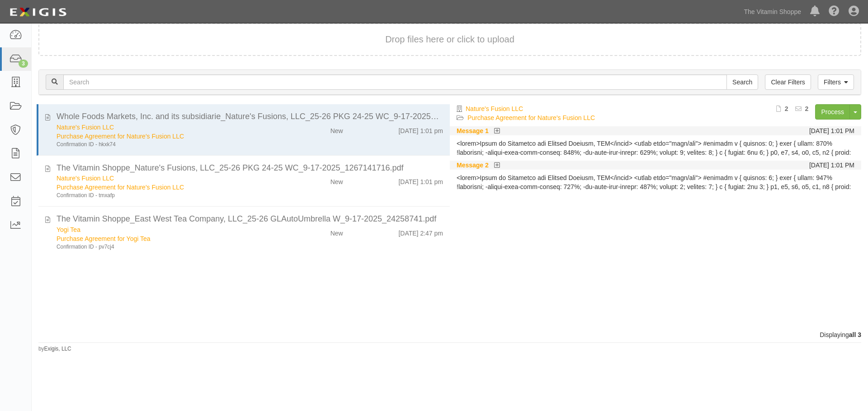  I want to click on b: all 3, so click(855, 335).